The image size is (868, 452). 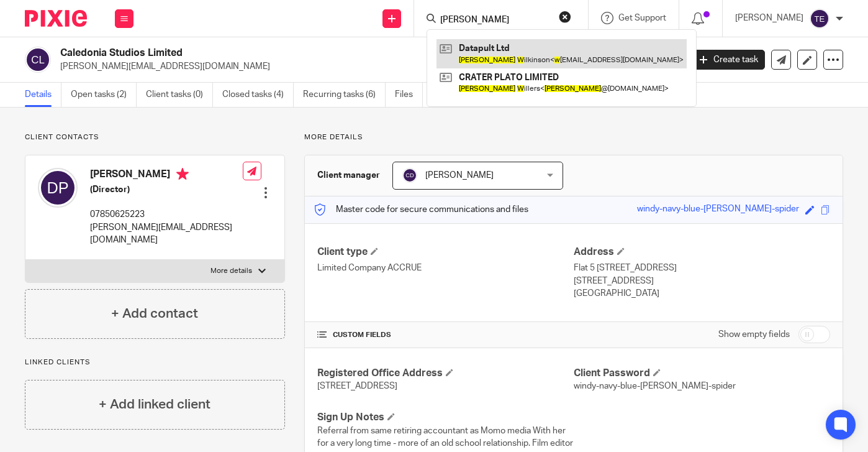 What do you see at coordinates (565, 17) in the screenshot?
I see `button: Clear` at bounding box center [565, 17].